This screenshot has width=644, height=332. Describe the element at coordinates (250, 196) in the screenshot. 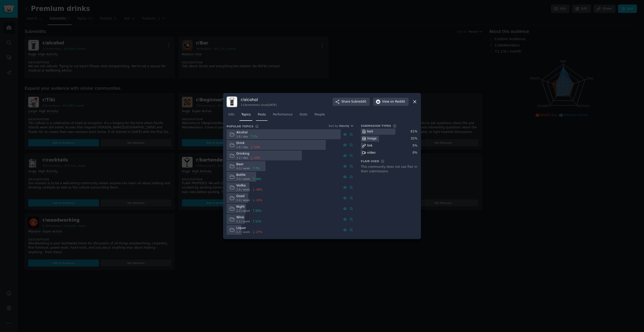

I see `div: Good` at that location.